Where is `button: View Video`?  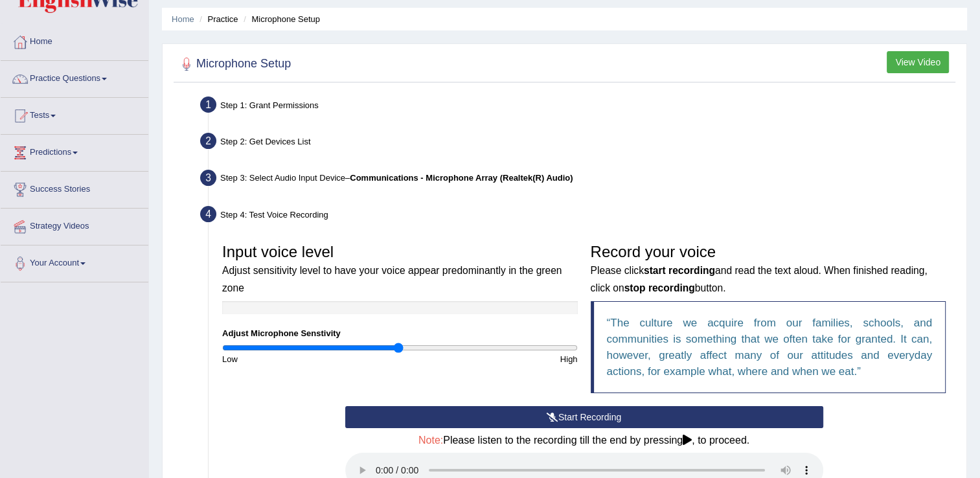
button: View Video is located at coordinates (918, 62).